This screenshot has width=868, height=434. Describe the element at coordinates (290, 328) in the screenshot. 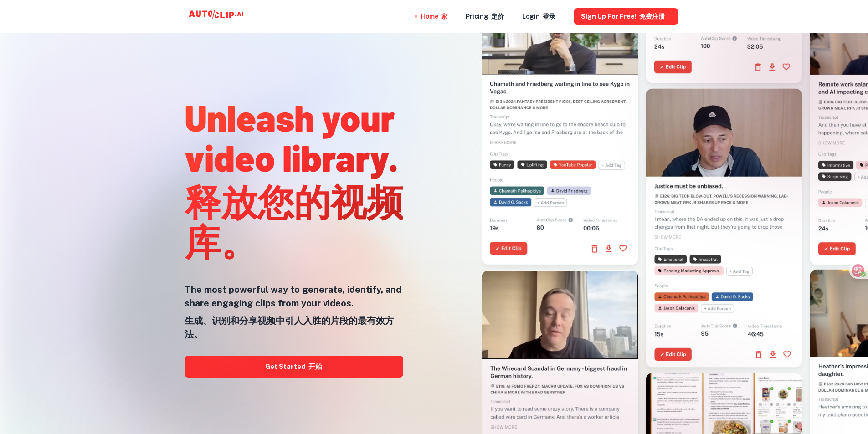

I see `font: 生成、识别和分享视频中引人入胜的片段的最有效方法。` at that location.